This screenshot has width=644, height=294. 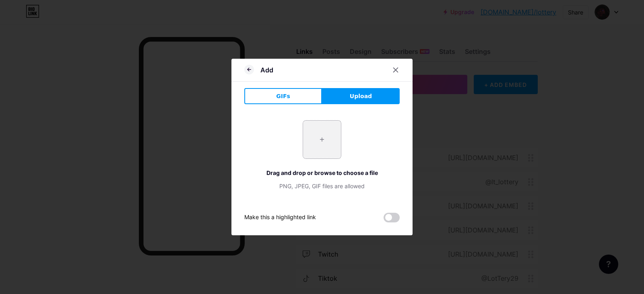 I want to click on span: GIFs, so click(x=283, y=96).